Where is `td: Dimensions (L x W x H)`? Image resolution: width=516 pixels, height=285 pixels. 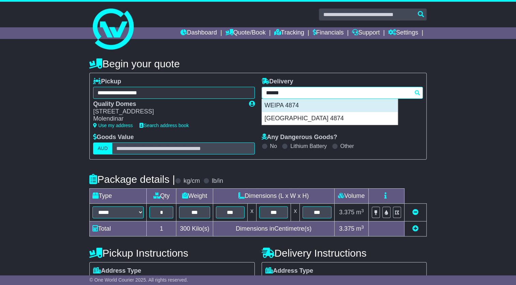 td: Dimensions (L x W x H) is located at coordinates (274, 196).